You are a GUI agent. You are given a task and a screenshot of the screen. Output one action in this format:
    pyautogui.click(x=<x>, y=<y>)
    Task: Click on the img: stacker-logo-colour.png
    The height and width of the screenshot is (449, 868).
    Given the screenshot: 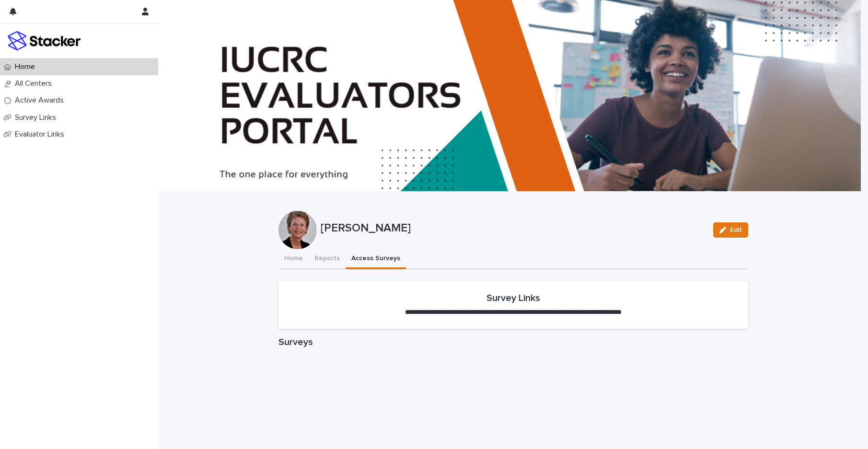 What is the action you would take?
    pyautogui.click(x=44, y=41)
    